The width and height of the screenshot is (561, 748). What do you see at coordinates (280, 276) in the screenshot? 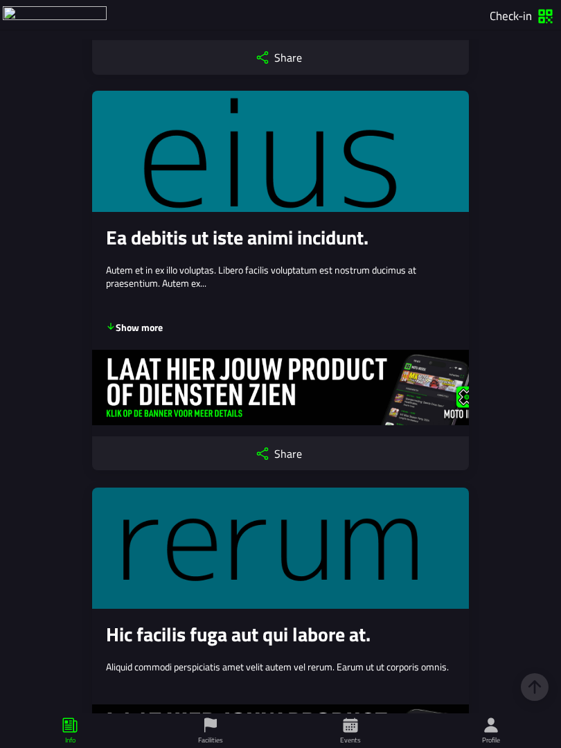
I see `p: Autem et in ex illo voluptas. Libero facilis voluptatum est nostrum ducimus at praesentium. Autem...` at bounding box center [280, 276].